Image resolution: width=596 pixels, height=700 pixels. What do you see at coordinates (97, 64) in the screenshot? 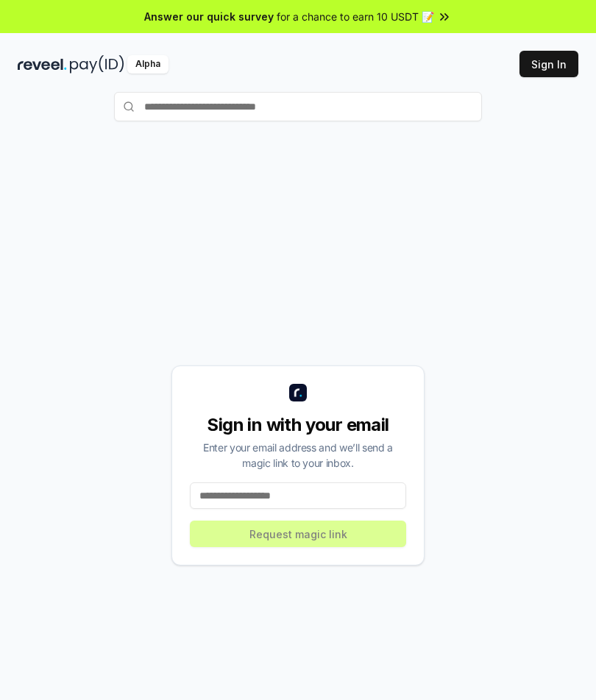
I see `img: pay_id` at bounding box center [97, 64].